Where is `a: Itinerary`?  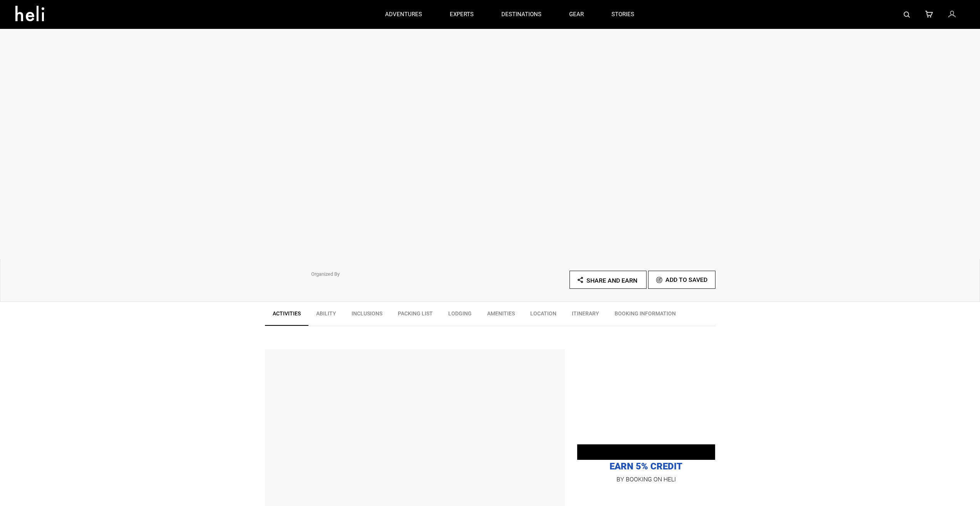 a: Itinerary is located at coordinates (585, 315).